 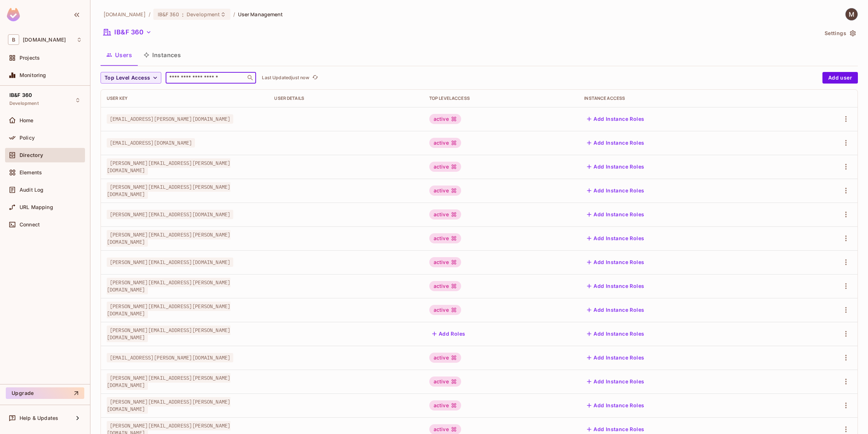 I want to click on button: Instances, so click(x=162, y=55).